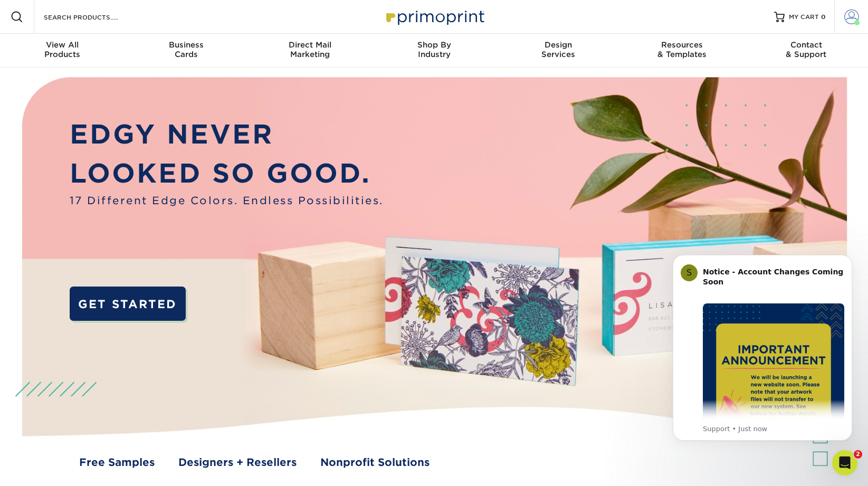  What do you see at coordinates (434, 51) in the screenshot?
I see `a: Shop ByIndustry` at bounding box center [434, 51].